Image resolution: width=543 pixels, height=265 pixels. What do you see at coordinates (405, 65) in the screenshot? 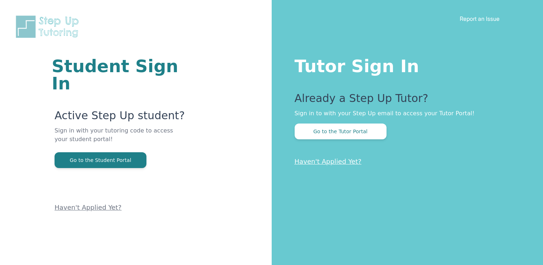
I see `h1: Tutor Sign In` at bounding box center [405, 65].